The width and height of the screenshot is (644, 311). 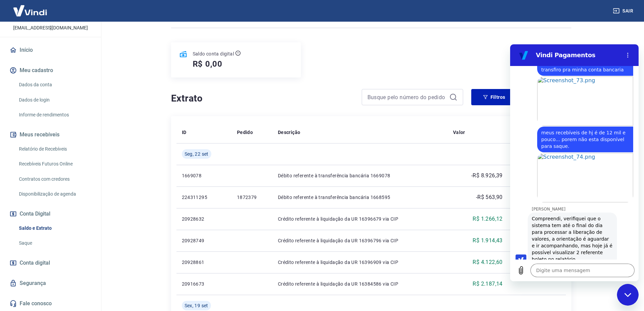 I want to click on p: 1669078, so click(x=204, y=176).